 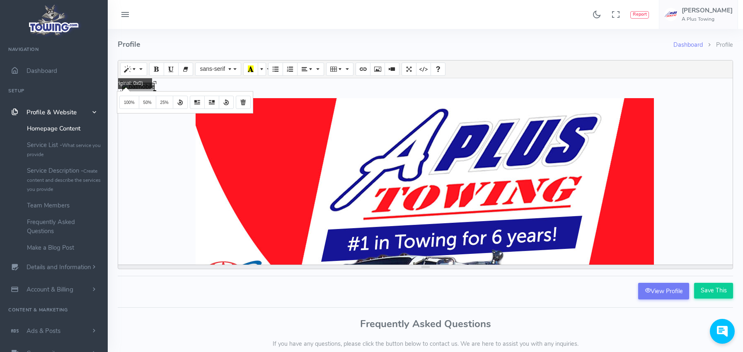 I want to click on div: 78.4375x21.6094 (Original: 0x0), so click(x=131, y=80).